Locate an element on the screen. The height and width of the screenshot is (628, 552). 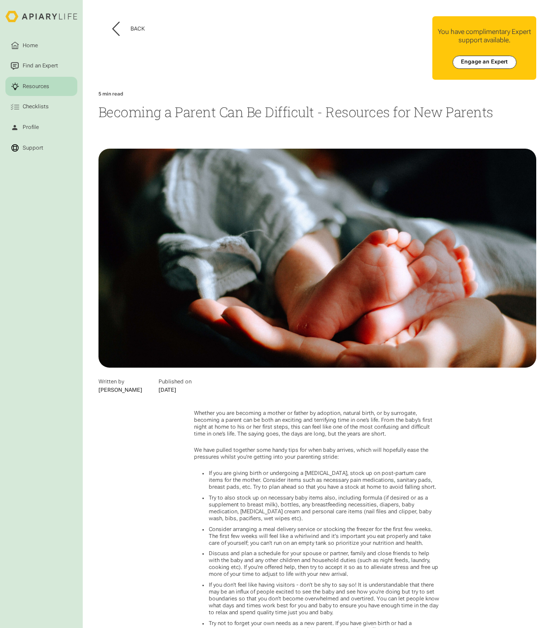
div: Checklists is located at coordinates (35, 107).